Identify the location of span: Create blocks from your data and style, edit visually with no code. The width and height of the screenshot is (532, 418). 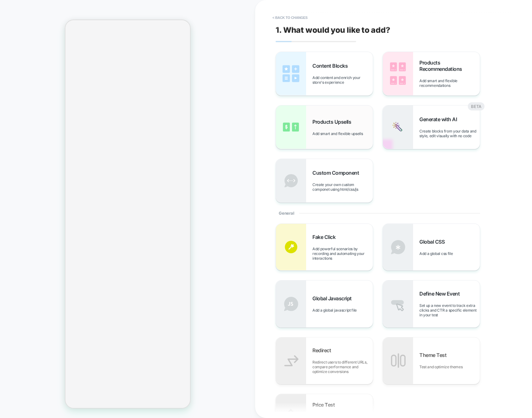
(450, 133).